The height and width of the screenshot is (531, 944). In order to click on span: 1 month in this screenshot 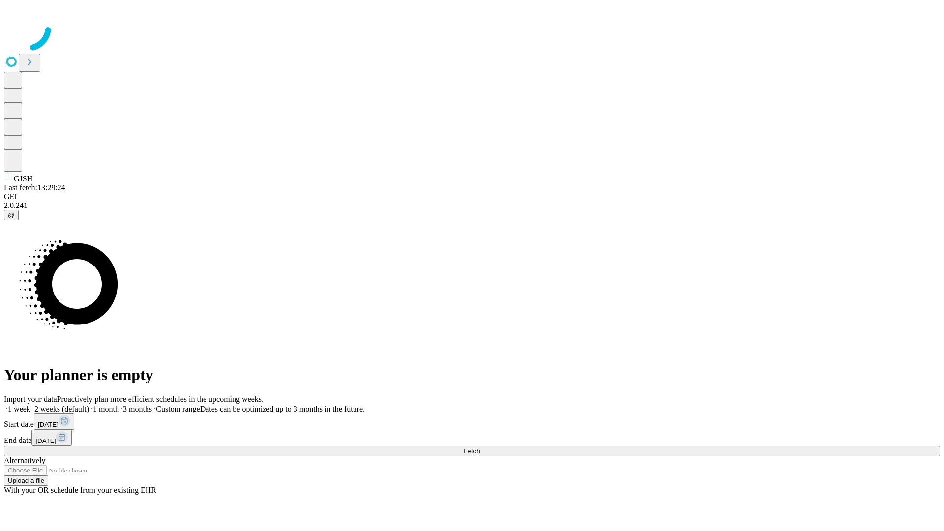, I will do `click(106, 408)`.